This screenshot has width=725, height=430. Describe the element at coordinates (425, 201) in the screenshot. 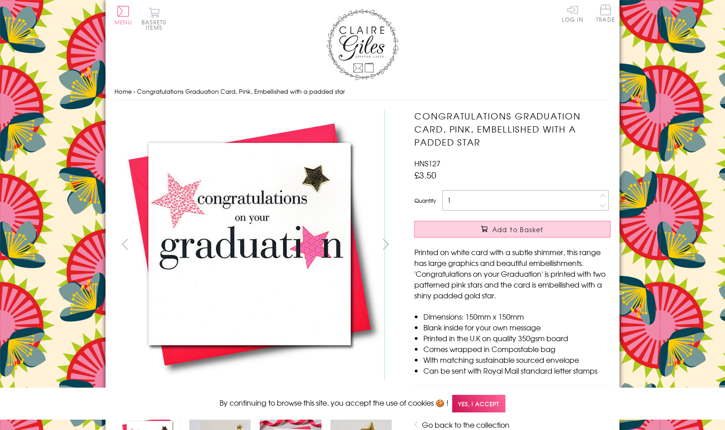

I see `label: Quantity` at that location.